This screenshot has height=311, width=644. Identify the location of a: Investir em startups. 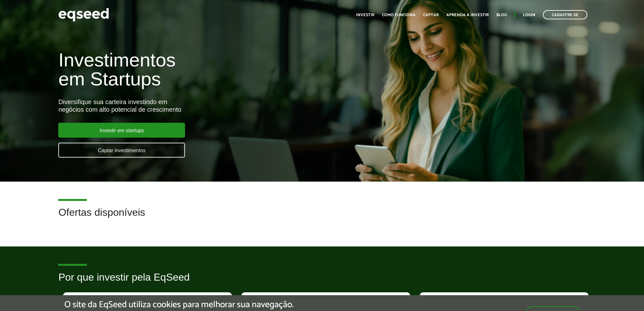
(122, 130).